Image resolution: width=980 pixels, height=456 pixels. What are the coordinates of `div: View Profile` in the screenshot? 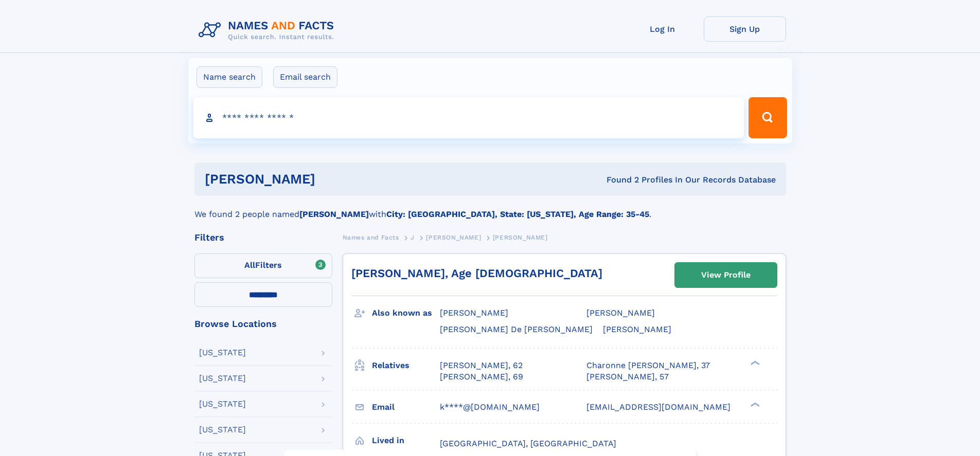 It's located at (726, 275).